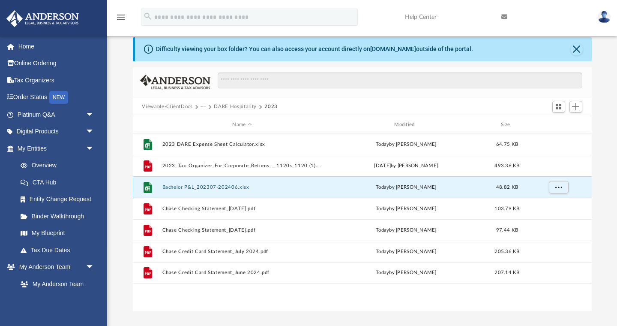 The height and width of the screenshot is (326, 617). I want to click on a: Platinum Q&Aarrow_drop_down, so click(57, 114).